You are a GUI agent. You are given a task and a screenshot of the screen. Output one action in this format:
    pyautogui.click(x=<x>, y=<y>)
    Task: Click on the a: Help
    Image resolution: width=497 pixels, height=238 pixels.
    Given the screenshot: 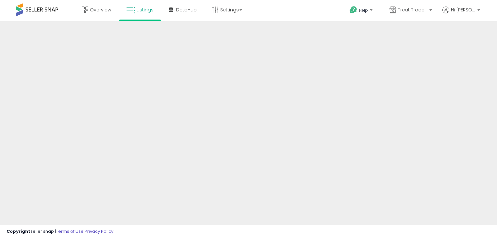 What is the action you would take?
    pyautogui.click(x=362, y=11)
    